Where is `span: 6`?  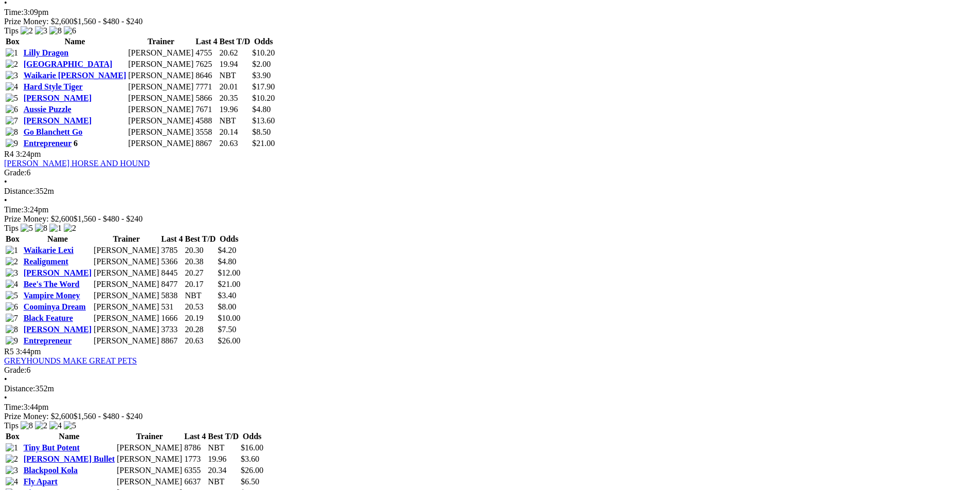 span: 6 is located at coordinates (76, 143).